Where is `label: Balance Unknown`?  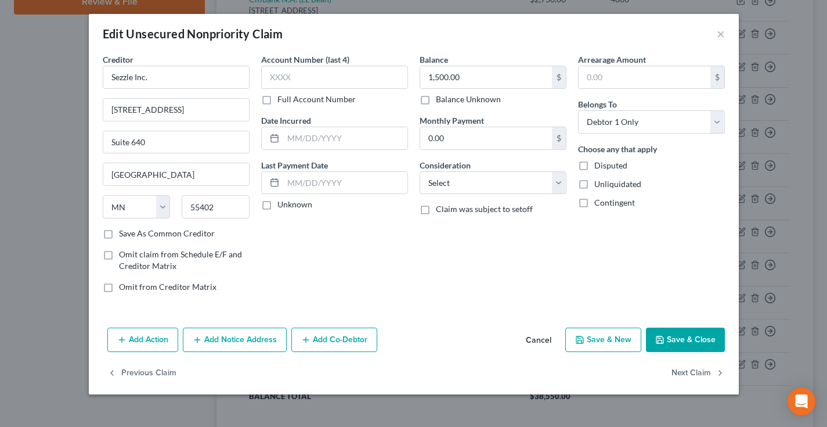 label: Balance Unknown is located at coordinates (469, 99).